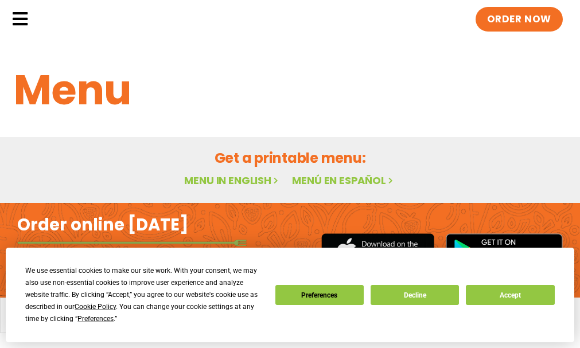 This screenshot has width=580, height=348. What do you see at coordinates (95, 307) in the screenshot?
I see `span: Cookie Policy` at bounding box center [95, 307].